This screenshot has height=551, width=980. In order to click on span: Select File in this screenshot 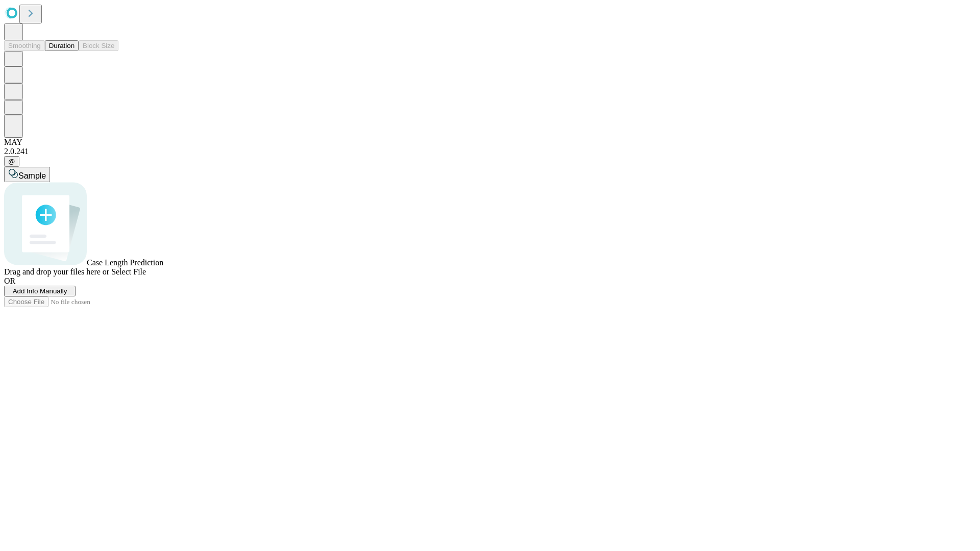, I will do `click(129, 272)`.